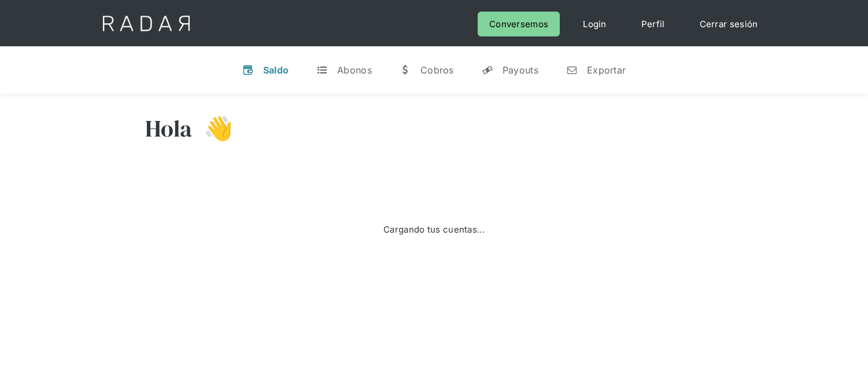 The image size is (868, 390). What do you see at coordinates (434, 229) in the screenshot?
I see `div: Cargando tus cuentas...` at bounding box center [434, 229].